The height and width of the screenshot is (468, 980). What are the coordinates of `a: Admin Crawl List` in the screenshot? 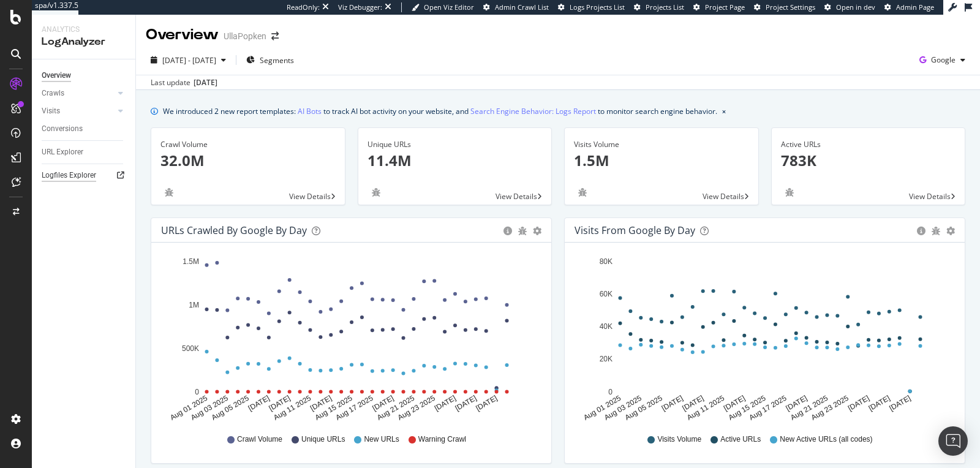 It's located at (516, 8).